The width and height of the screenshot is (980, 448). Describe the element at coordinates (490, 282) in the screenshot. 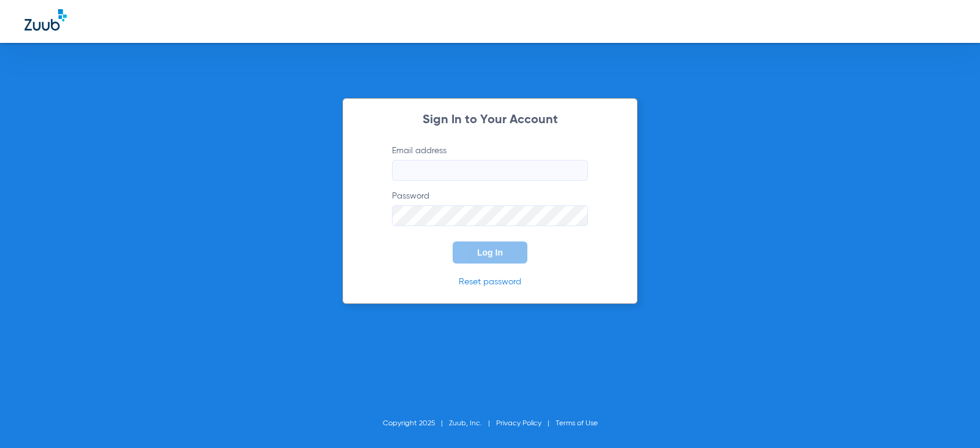

I see `a: Reset password` at that location.